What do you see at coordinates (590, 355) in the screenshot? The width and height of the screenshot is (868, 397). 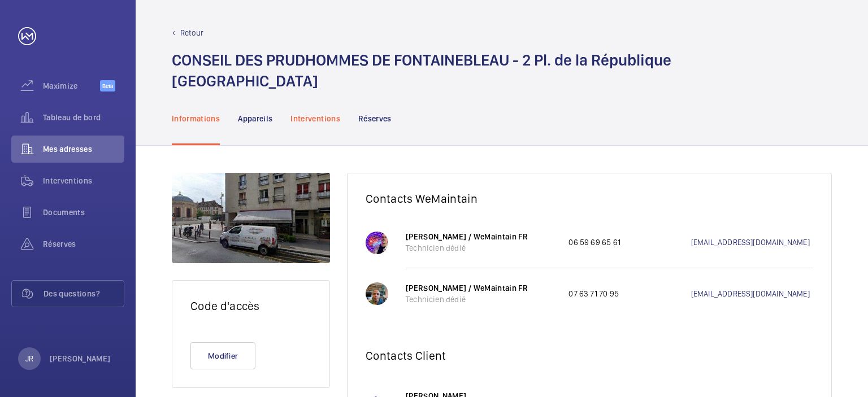 I see `h2: Contacts Client` at bounding box center [590, 355].